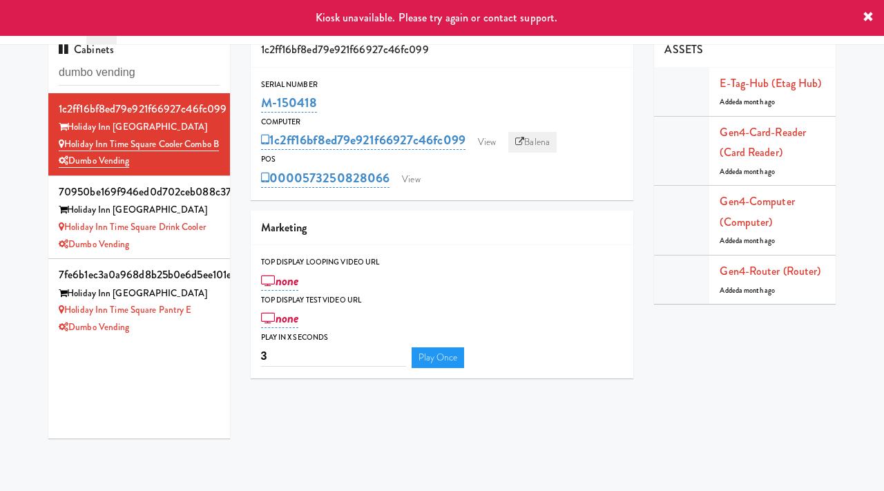 The width and height of the screenshot is (884, 491). I want to click on a: Gen4-computer (Computer), so click(757, 211).